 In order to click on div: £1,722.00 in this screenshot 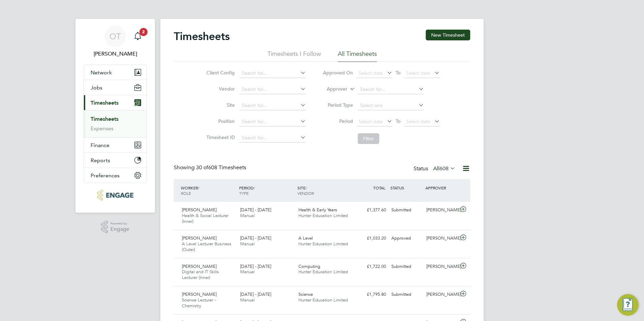, I will do `click(371, 267)`.